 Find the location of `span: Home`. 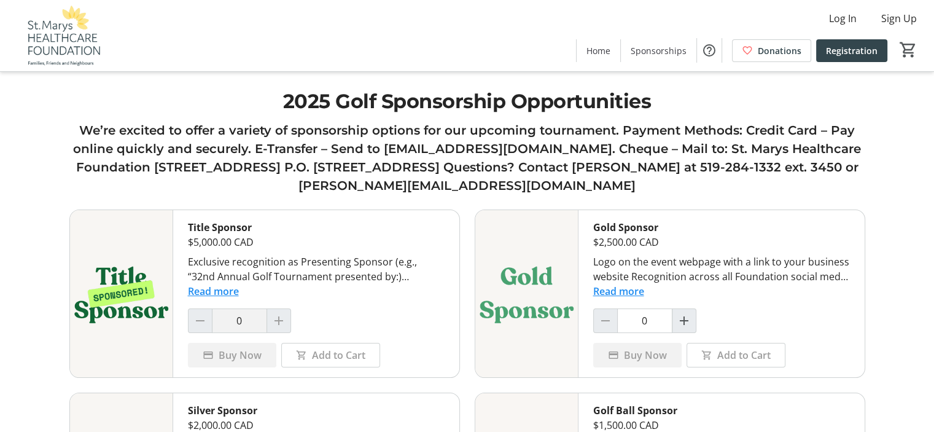

span: Home is located at coordinates (598, 50).